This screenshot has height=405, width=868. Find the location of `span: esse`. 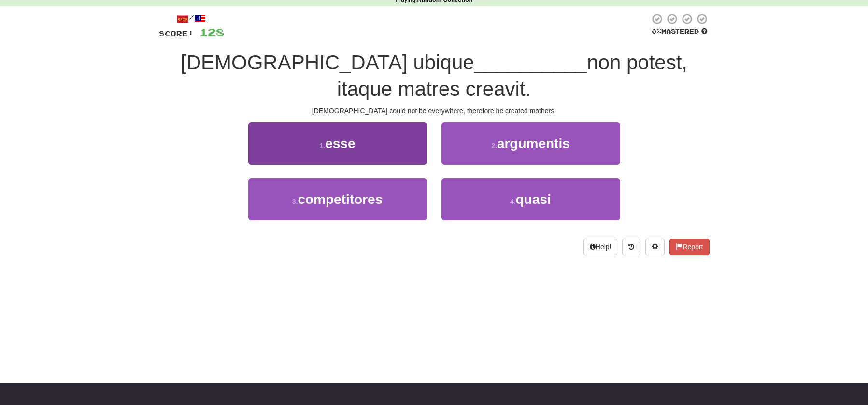

span: esse is located at coordinates (340, 143).